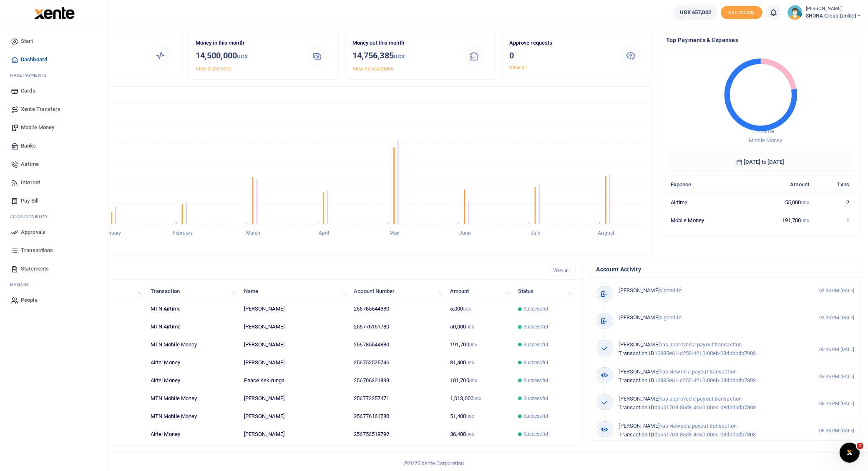  What do you see at coordinates (606, 233) in the screenshot?
I see `tspan: August` at bounding box center [606, 233].